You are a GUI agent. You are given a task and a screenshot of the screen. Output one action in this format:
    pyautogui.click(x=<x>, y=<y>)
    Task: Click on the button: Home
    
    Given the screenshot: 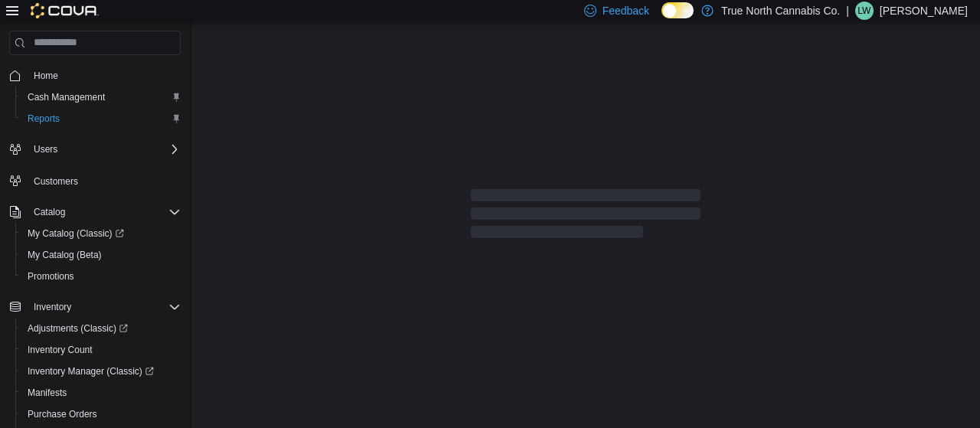 What is the action you would take?
    pyautogui.click(x=95, y=75)
    